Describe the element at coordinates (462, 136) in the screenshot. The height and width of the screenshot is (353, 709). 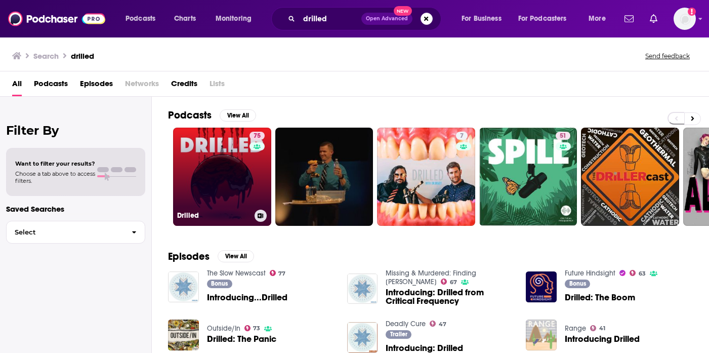
I see `span: 7` at that location.